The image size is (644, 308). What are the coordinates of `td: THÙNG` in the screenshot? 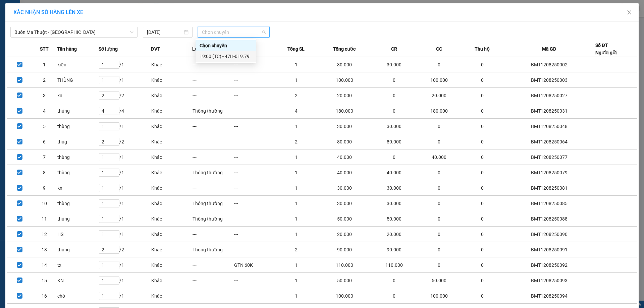 It's located at (78, 80).